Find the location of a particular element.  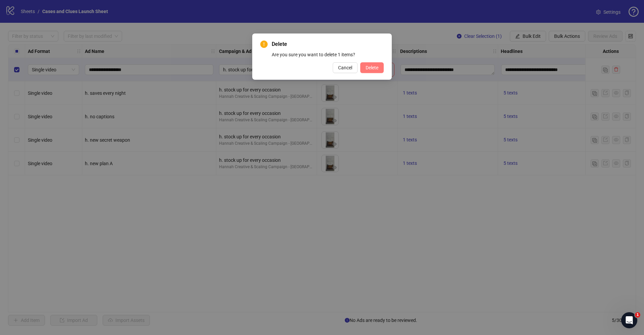

button: Cancel is located at coordinates (345, 68).